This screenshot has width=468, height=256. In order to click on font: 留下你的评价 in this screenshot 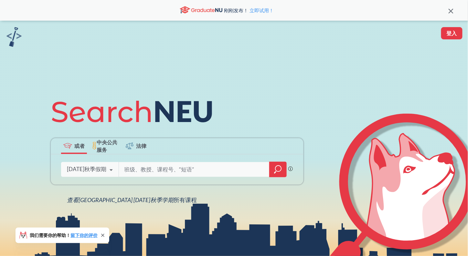, I will do `click(84, 235)`.